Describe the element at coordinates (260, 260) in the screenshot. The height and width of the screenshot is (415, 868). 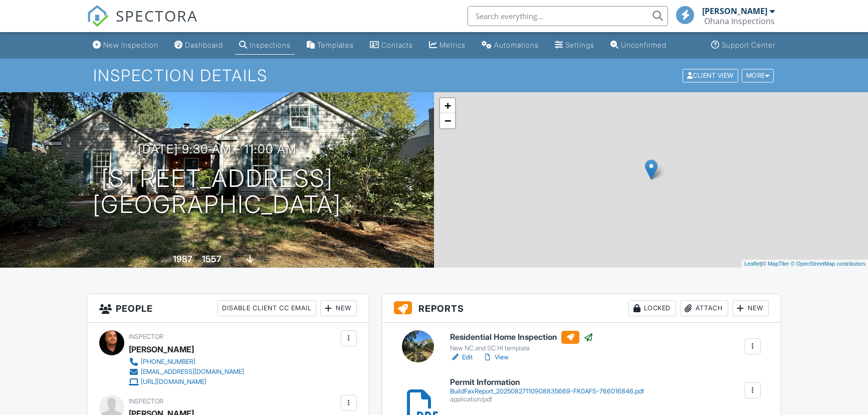
I see `span: slab` at that location.